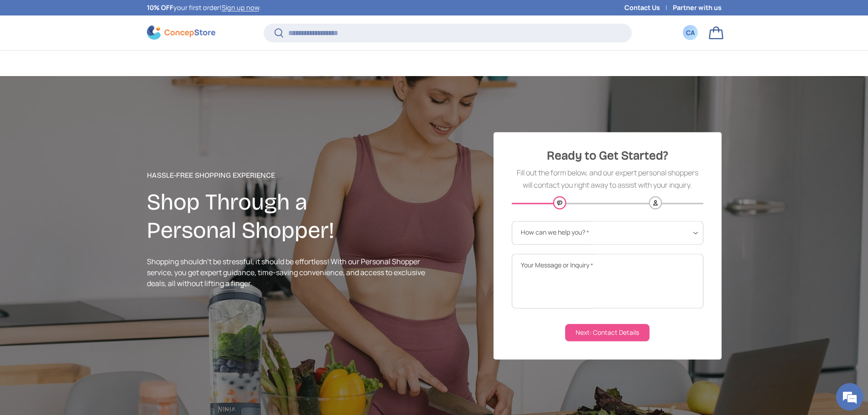  I want to click on img: ConcepStore, so click(181, 32).